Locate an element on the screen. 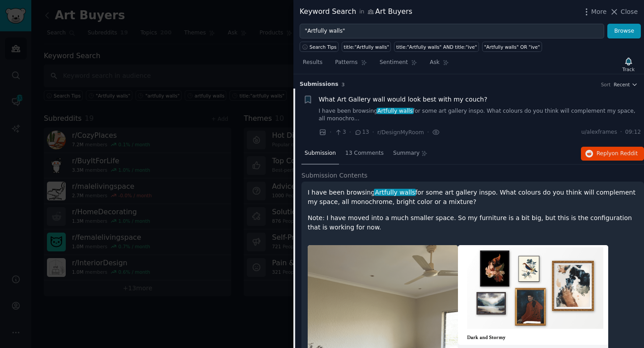  span: in is located at coordinates (361, 12).